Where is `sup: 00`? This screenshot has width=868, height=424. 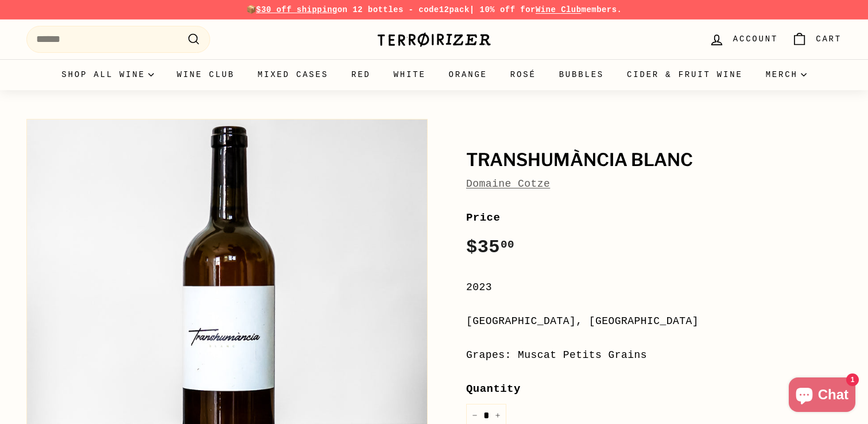
sup: 00 is located at coordinates (507, 244).